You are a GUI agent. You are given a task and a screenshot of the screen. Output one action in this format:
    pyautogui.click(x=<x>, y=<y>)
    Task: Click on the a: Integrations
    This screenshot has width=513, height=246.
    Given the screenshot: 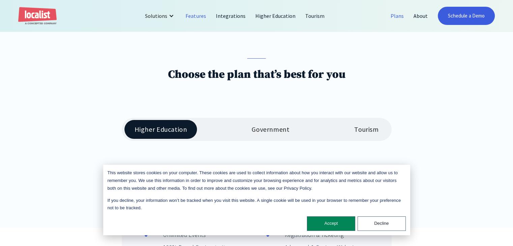 What is the action you would take?
    pyautogui.click(x=231, y=16)
    